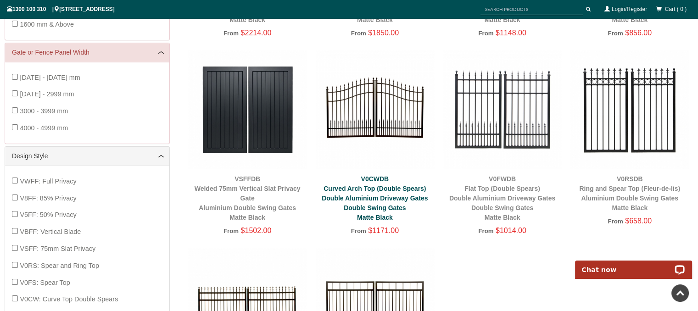 The height and width of the screenshot is (311, 698). I want to click on a: V0RSDBRing and Spear Top (Fleur-de-lis)Aluminium Double Swing GatesMatte Black, so click(629, 193).